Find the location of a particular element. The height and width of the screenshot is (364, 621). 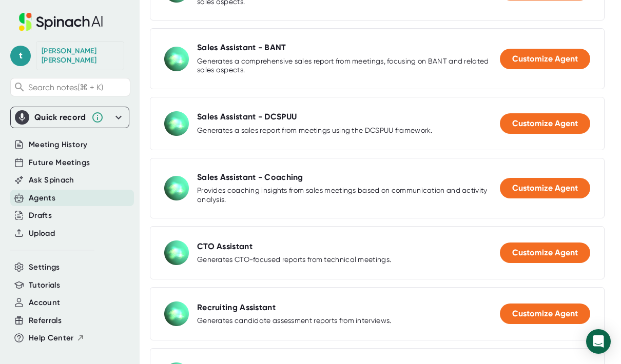

button: Agents is located at coordinates (42, 198).